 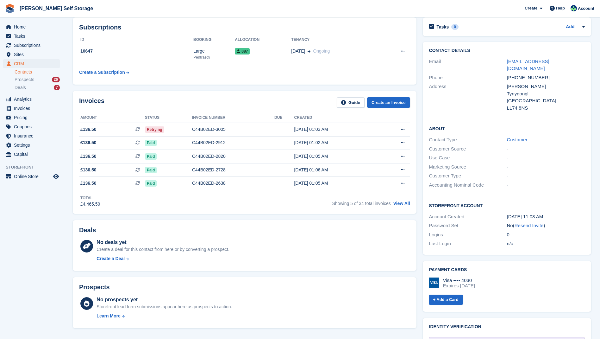 I want to click on div: No prospects yet, so click(x=164, y=299).